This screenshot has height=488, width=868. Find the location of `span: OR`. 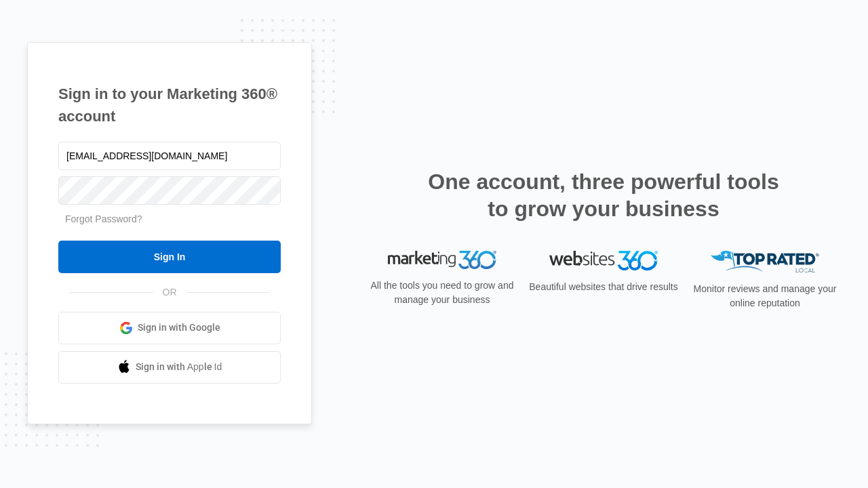

span: OR is located at coordinates (169, 292).